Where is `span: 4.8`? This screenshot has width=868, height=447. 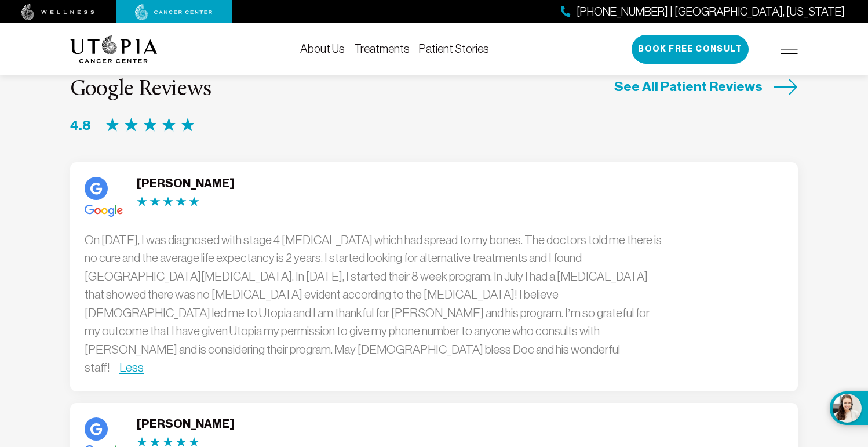
span: 4.8 is located at coordinates (80, 126).